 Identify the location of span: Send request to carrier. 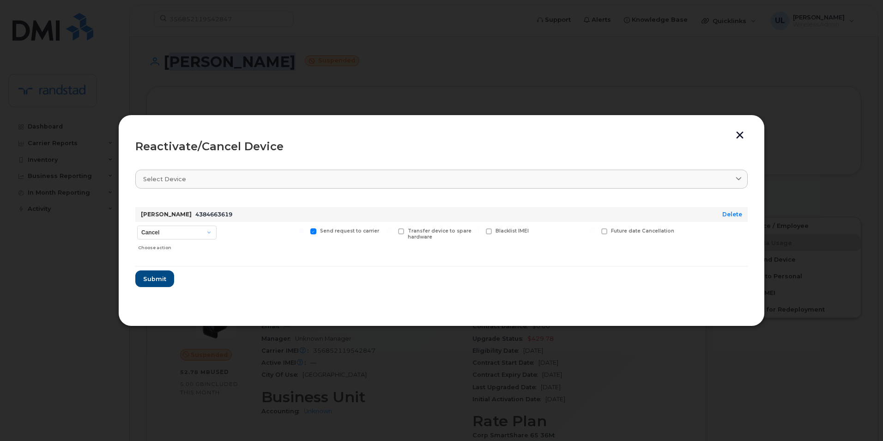
(350, 230).